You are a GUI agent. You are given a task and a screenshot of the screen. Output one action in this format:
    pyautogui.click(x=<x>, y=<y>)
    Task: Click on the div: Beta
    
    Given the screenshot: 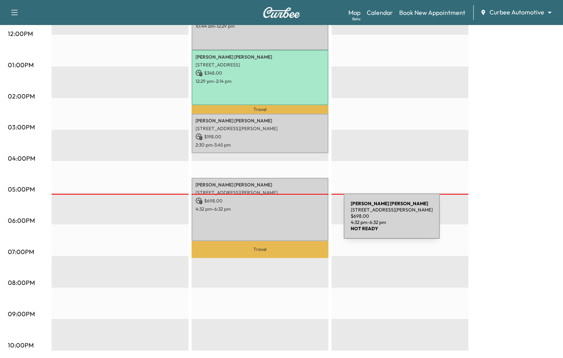 What is the action you would take?
    pyautogui.click(x=356, y=19)
    